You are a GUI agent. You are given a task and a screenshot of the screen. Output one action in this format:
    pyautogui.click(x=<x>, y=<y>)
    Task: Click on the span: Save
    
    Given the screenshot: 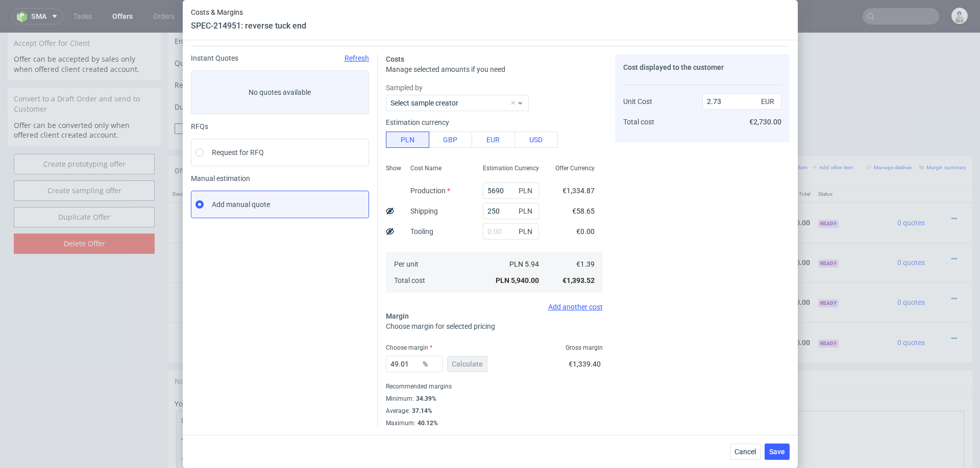 What is the action you would take?
    pyautogui.click(x=777, y=452)
    